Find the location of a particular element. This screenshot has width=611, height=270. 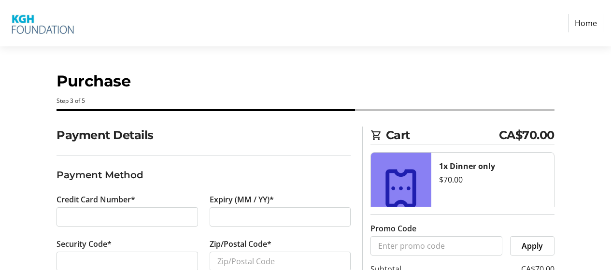

label: Security Code* is located at coordinates (84, 244).